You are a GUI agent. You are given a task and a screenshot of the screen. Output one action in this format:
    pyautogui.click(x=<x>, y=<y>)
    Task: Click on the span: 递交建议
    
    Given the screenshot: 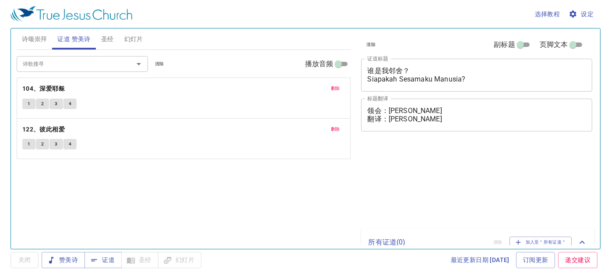 What is the action you would take?
    pyautogui.click(x=578, y=259)
    